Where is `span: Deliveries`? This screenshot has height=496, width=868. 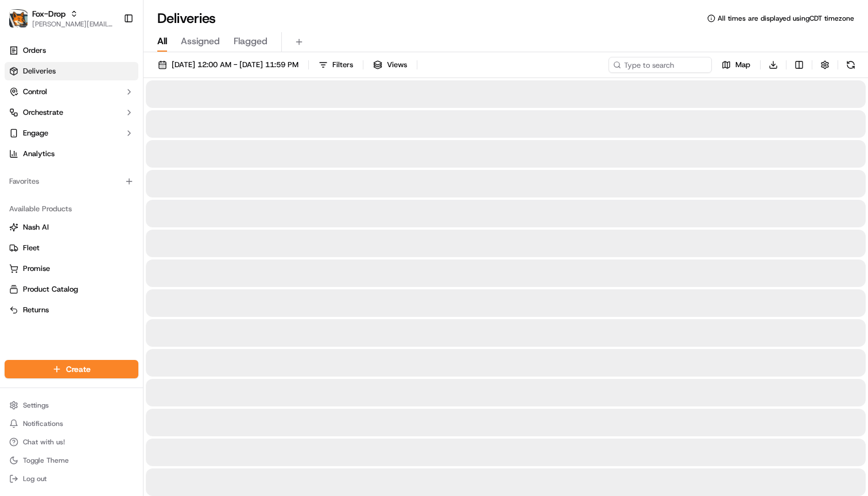
span: Deliveries is located at coordinates (39, 72).